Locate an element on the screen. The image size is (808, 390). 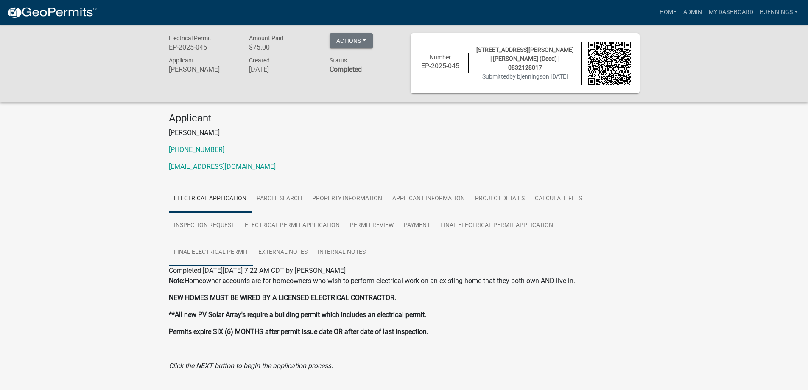
a: Final Electrical Permit Application is located at coordinates (497, 226).